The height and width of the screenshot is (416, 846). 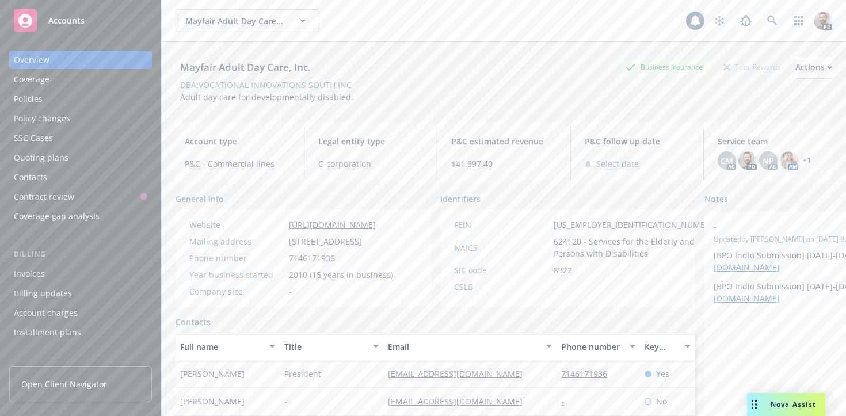 I want to click on div: Total Rewards, so click(x=752, y=67).